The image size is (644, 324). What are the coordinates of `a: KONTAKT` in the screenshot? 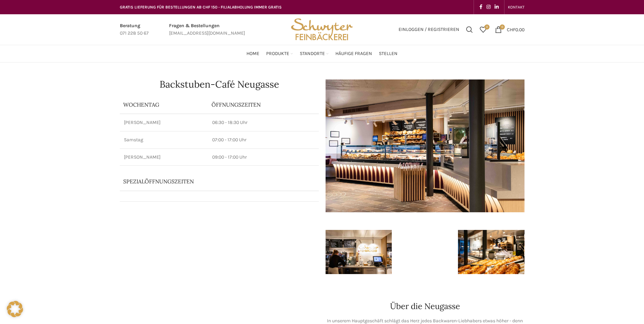 It's located at (516, 7).